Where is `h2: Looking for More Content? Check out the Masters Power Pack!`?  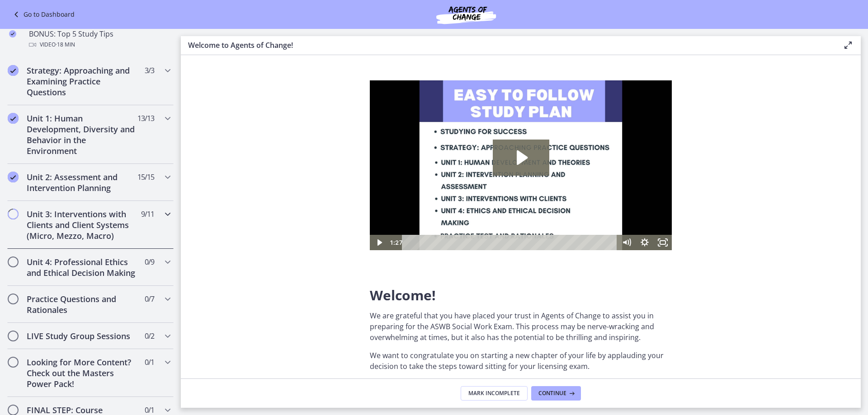 h2: Looking for More Content? Check out the Masters Power Pack! is located at coordinates (81, 373).